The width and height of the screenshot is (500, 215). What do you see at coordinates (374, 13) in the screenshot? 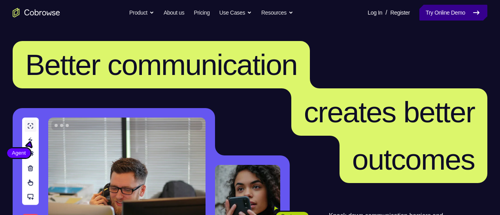
I see `a: Log In` at bounding box center [374, 13].